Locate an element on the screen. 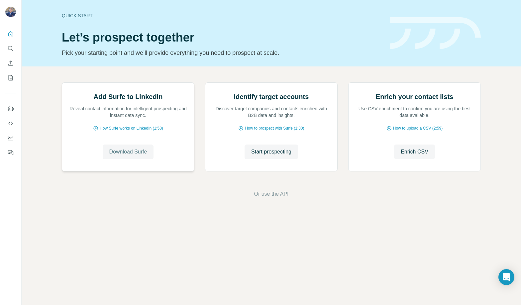  div: Open Intercom Messenger is located at coordinates (506, 277).